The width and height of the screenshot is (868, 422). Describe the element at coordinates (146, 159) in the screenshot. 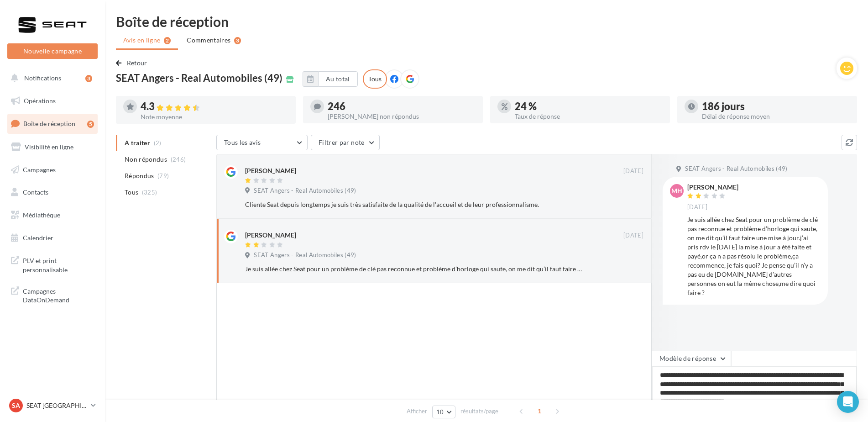

I see `span: Non répondus` at that location.